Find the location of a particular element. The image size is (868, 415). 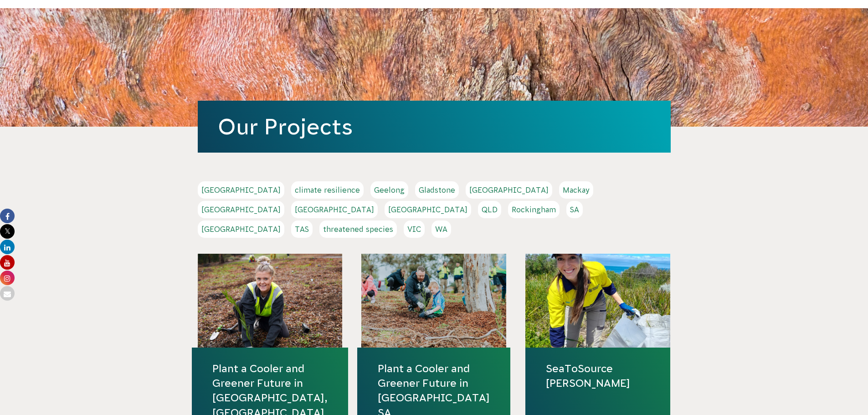

a: climate resilience is located at coordinates (327, 190).